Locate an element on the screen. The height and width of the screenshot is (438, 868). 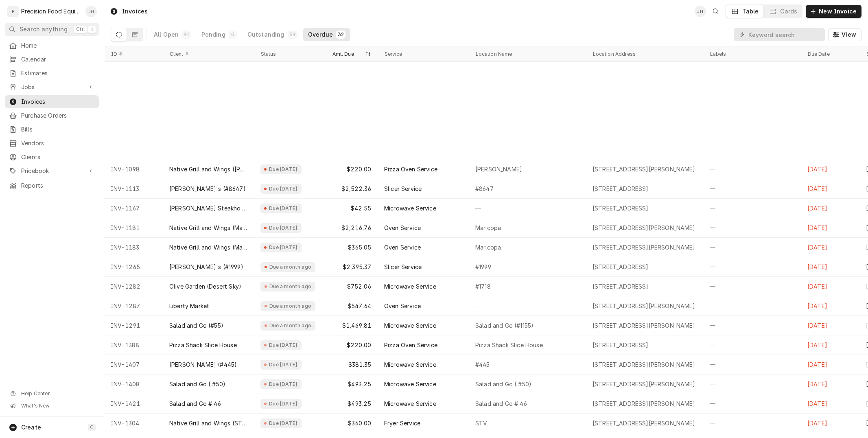
a: Go to Pricebook is located at coordinates (52, 171).